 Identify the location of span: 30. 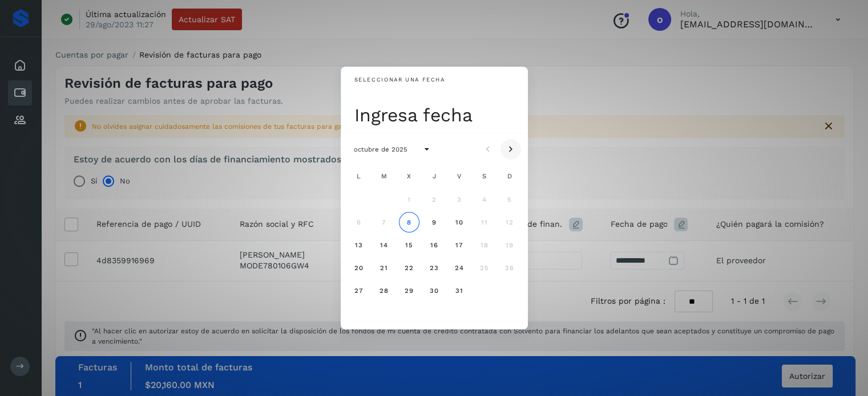
(434, 291).